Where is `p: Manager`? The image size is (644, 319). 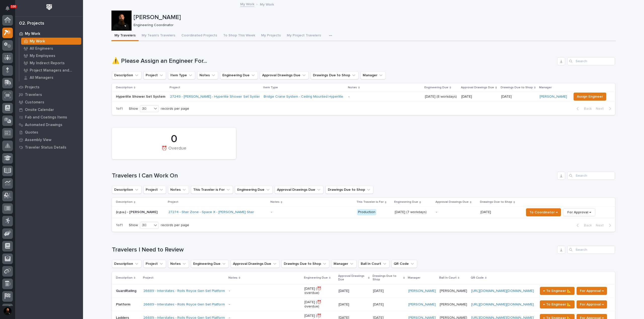 p: Manager is located at coordinates (545, 88).